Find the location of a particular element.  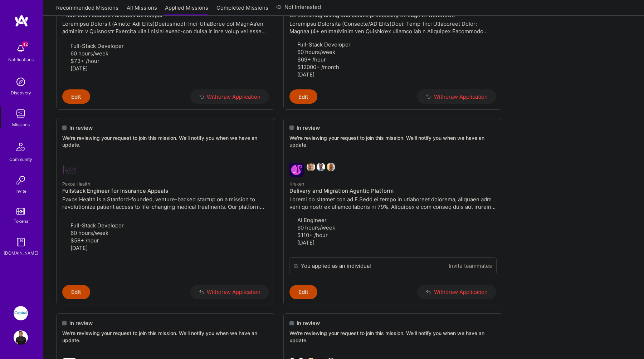

p: $69+ /hour is located at coordinates (393, 60).